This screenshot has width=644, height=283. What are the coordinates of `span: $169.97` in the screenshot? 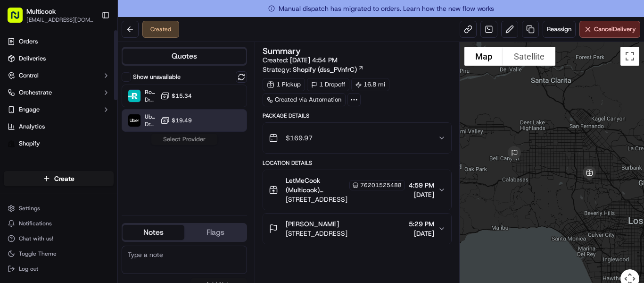 It's located at (299, 138).